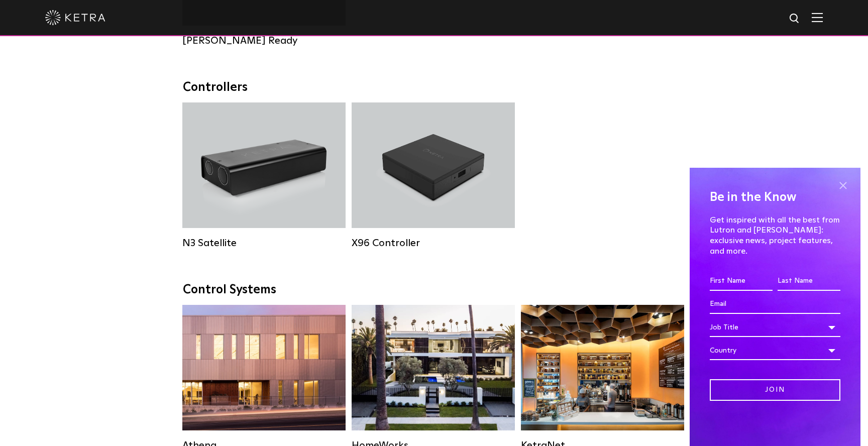 This screenshot has height=446, width=868. I want to click on div: Controllers, so click(434, 88).